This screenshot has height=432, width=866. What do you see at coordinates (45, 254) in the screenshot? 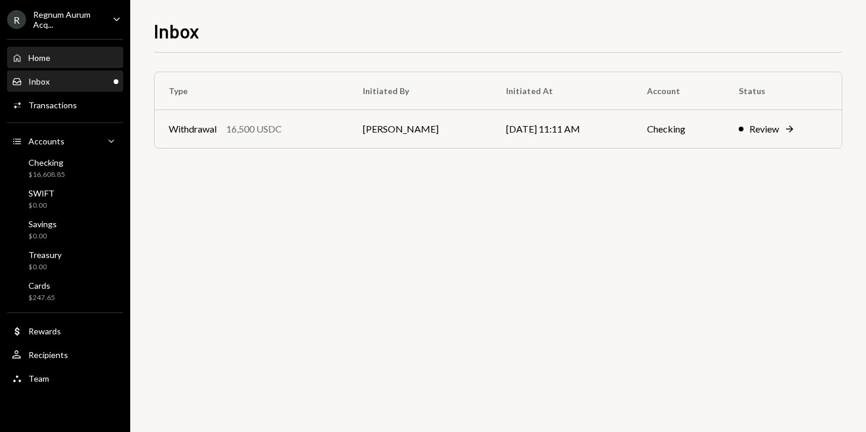
I see `div: Treasury` at bounding box center [45, 254].